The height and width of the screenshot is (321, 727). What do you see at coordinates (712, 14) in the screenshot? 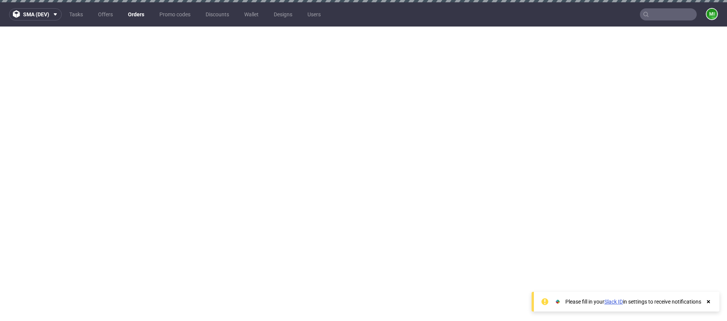
I see `figcaption: mi` at bounding box center [712, 14].